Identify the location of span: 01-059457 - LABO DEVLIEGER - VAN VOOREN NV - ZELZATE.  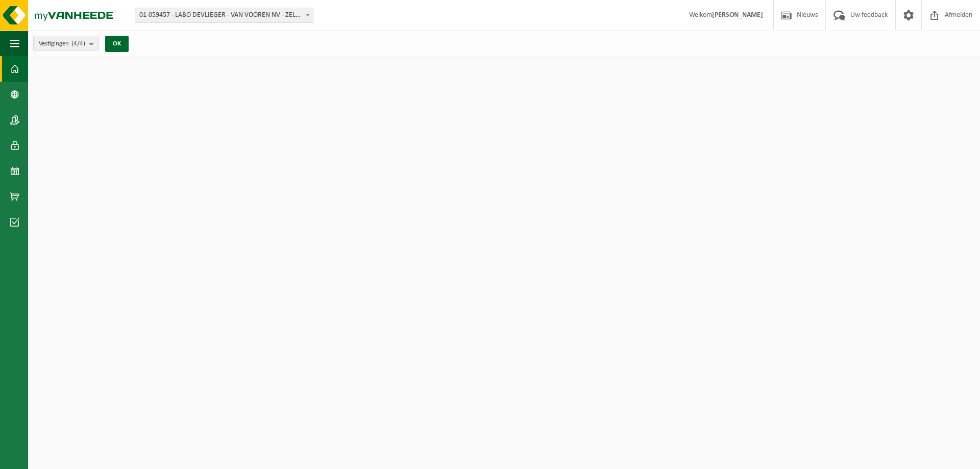
(224, 16).